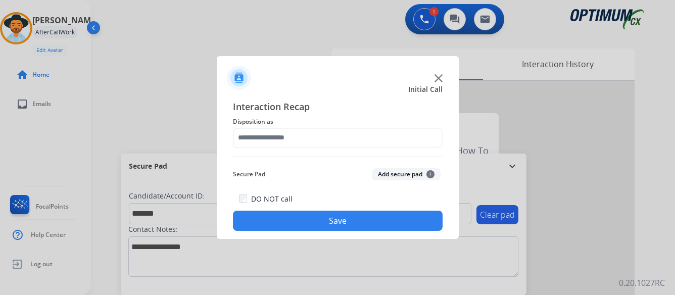 The height and width of the screenshot is (295, 675). Describe the element at coordinates (249, 174) in the screenshot. I see `span: Secure Pad` at that location.